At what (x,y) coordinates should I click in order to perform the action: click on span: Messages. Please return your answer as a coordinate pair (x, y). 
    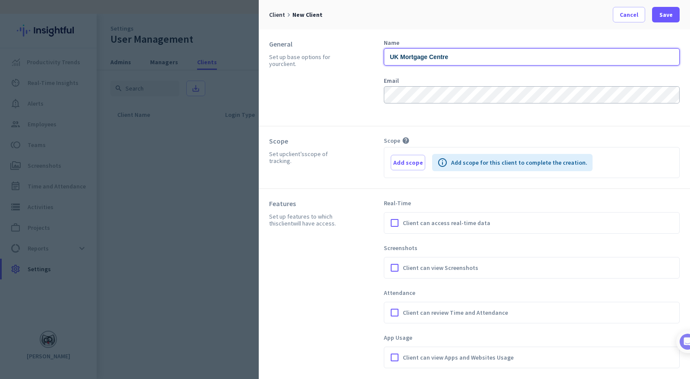
    Looking at the image, I should click on (65, 294).